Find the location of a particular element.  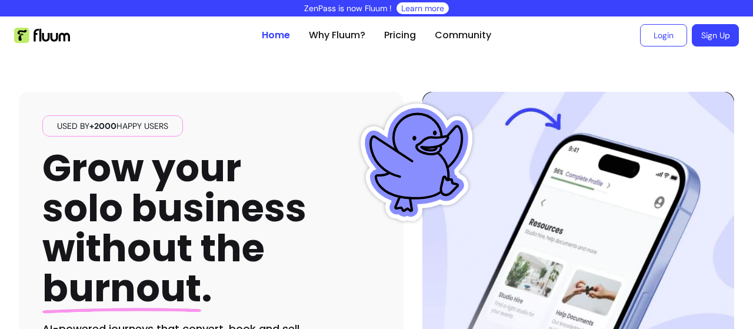

a: Learn more is located at coordinates (422, 8).